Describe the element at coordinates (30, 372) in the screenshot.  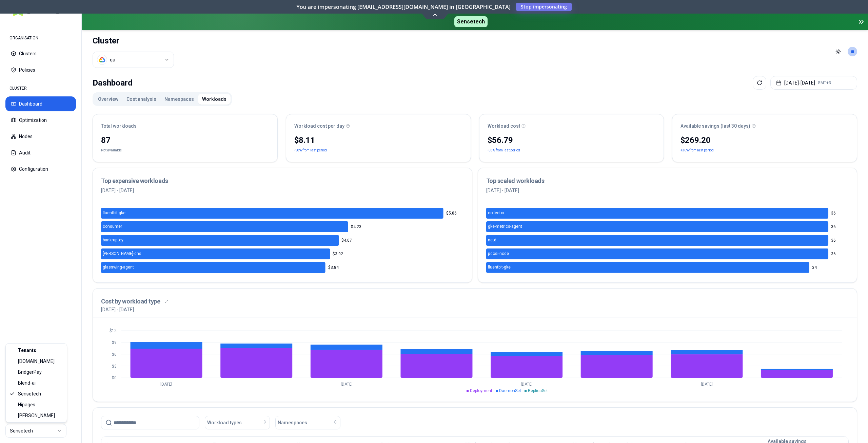
I see `span: BridgerPay` at that location.